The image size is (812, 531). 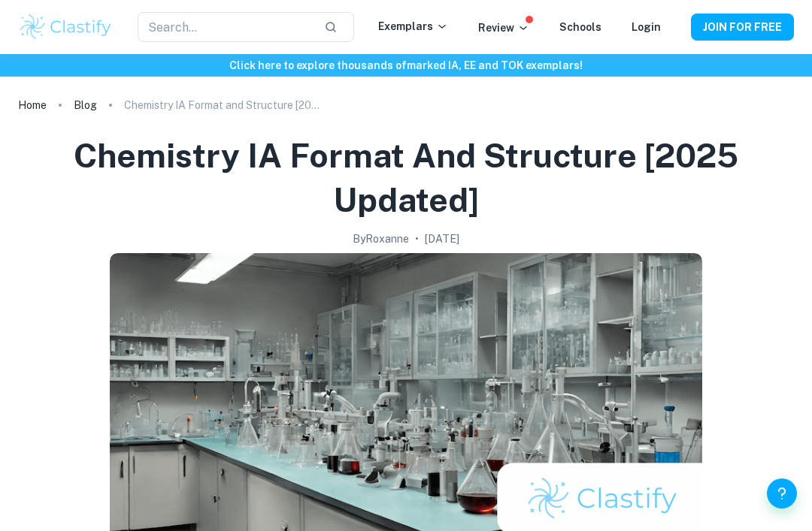 What do you see at coordinates (65, 27) in the screenshot?
I see `img: Clastify logo` at bounding box center [65, 27].